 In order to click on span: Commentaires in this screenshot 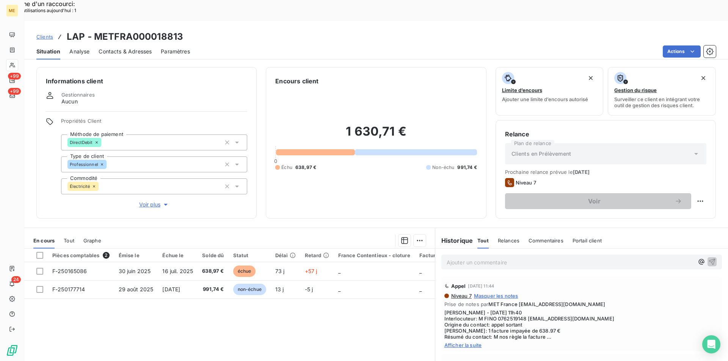, I will do `click(546, 241)`.